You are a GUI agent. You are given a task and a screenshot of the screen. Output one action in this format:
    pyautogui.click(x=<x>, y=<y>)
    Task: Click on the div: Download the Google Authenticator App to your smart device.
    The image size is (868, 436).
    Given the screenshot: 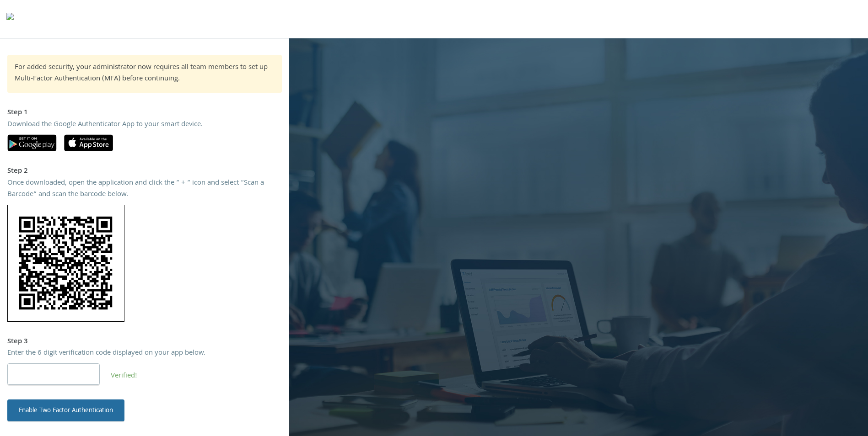 What is the action you would take?
    pyautogui.click(x=145, y=125)
    